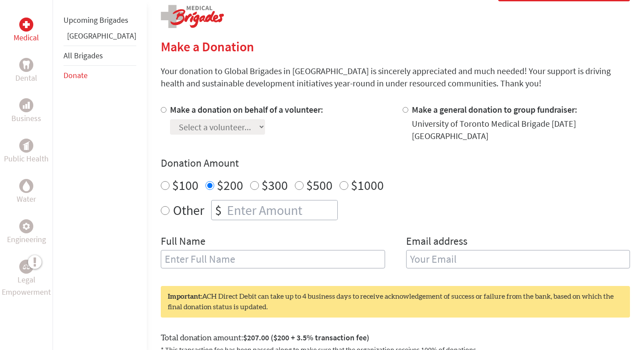  I want to click on h2: Make a Donation, so click(395, 47).